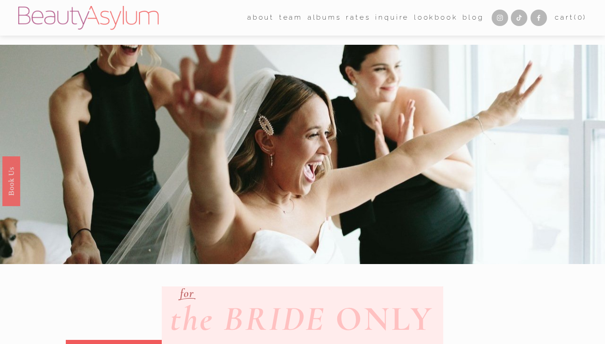  I want to click on a: albums, so click(324, 18).